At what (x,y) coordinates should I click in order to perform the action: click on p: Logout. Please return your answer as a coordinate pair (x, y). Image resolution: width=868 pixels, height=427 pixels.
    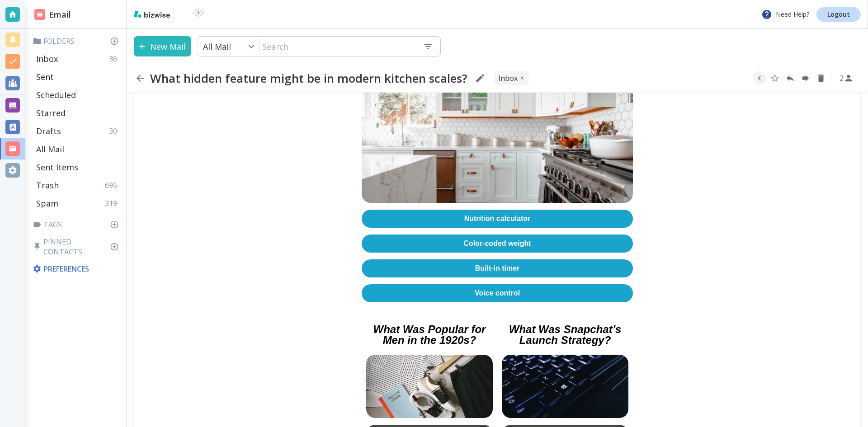
    Looking at the image, I should click on (839, 14).